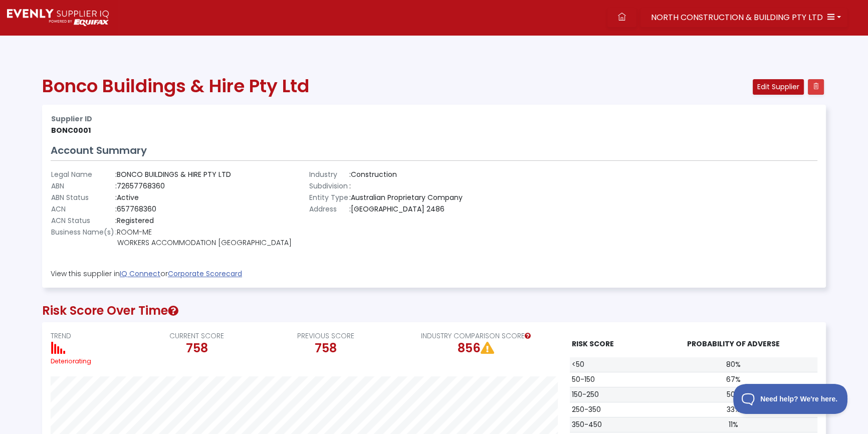 Image resolution: width=868 pixels, height=434 pixels. Describe the element at coordinates (733, 424) in the screenshot. I see `td: 11%` at that location.